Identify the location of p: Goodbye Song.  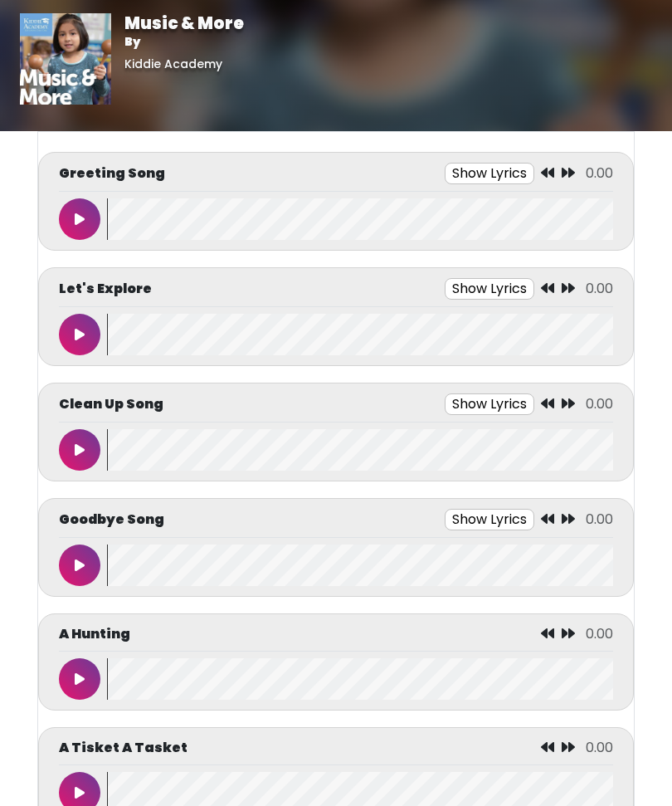
(111, 520).